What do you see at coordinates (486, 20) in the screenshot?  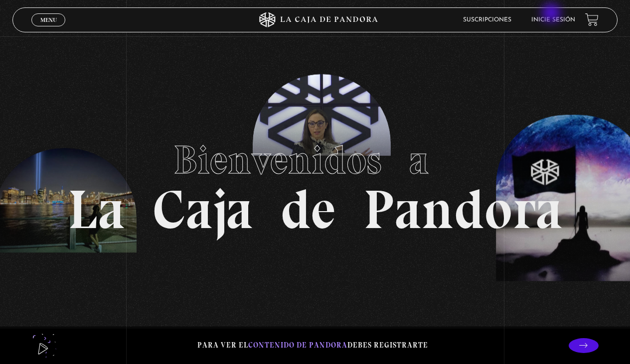 I see `a: Suscripciones` at bounding box center [486, 20].